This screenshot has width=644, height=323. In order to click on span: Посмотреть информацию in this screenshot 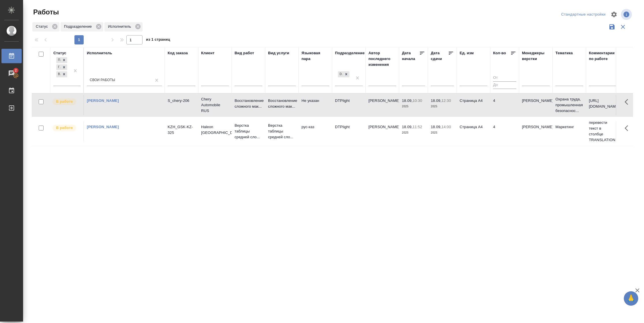, I will do `click(627, 15)`.